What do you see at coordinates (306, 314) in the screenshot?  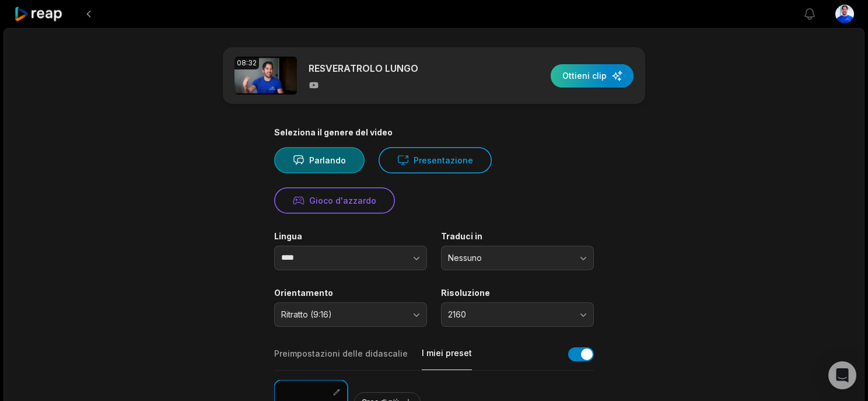 I see `font: Ritratto (9:16)` at bounding box center [306, 314].